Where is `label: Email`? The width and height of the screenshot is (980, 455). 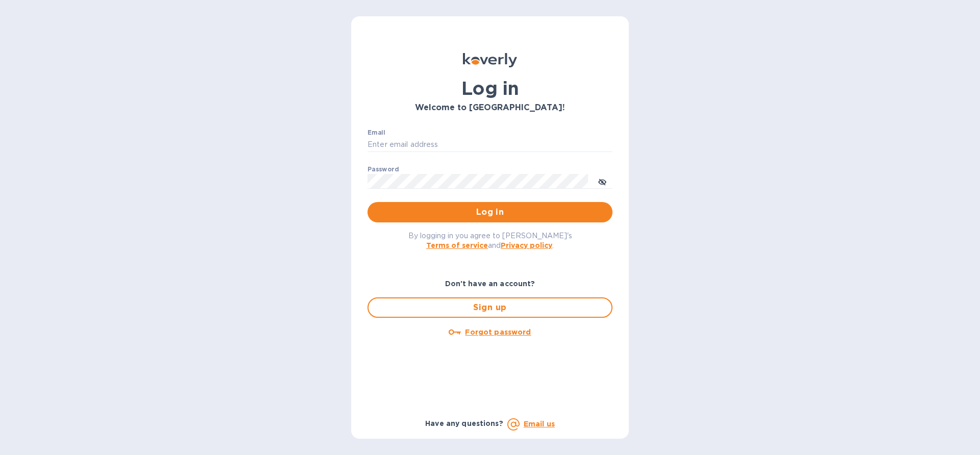 label: Email is located at coordinates (376, 133).